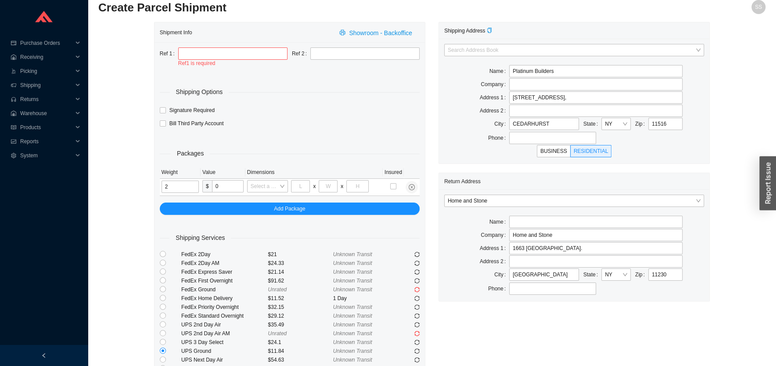 The width and height of the screenshot is (776, 366). What do you see at coordinates (377, 32) in the screenshot?
I see `button: printerShowroom - Backoffice` at bounding box center [377, 32].